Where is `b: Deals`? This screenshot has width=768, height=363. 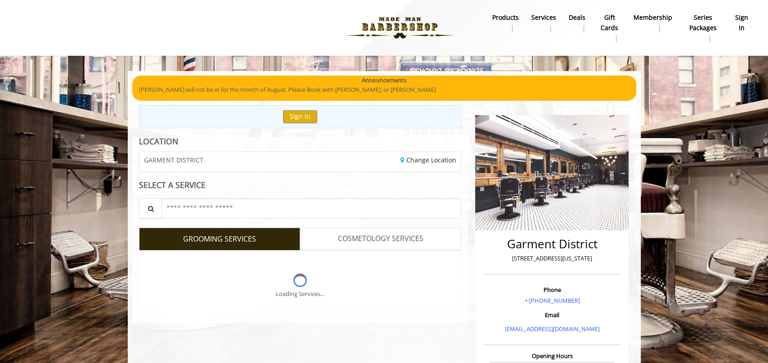
b: Deals is located at coordinates (577, 18).